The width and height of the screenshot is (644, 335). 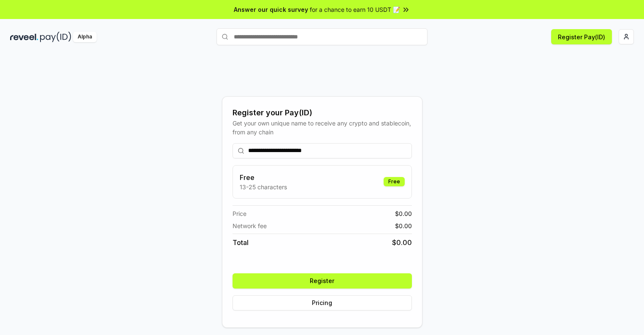 I want to click on div: Register your Pay(ID), so click(x=322, y=112).